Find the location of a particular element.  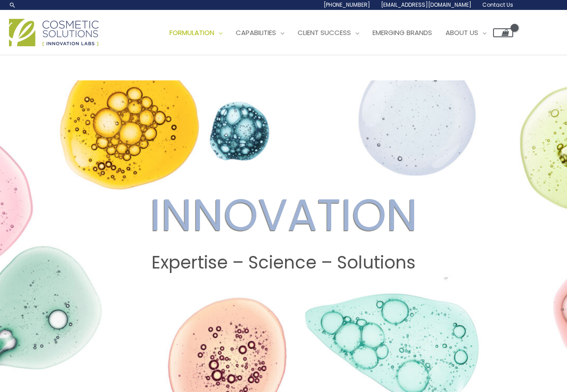

a: Capabilities is located at coordinates (260, 33).